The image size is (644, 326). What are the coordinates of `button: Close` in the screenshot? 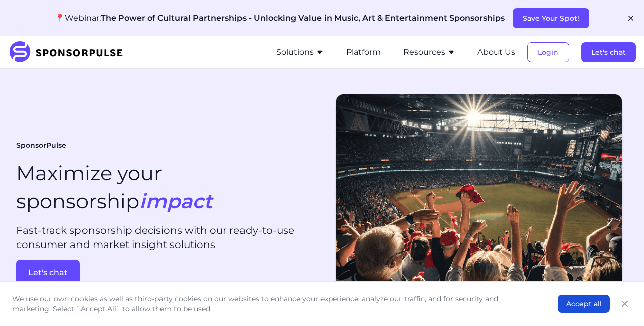 It's located at (625, 304).